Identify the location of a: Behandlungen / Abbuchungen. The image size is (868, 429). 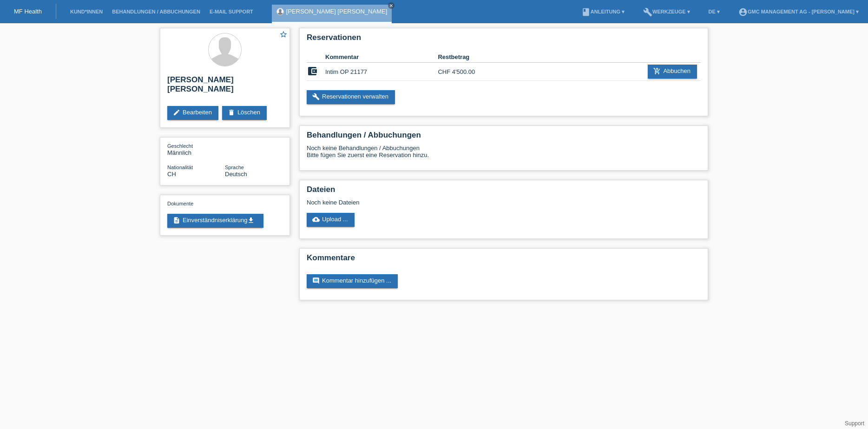
(156, 12).